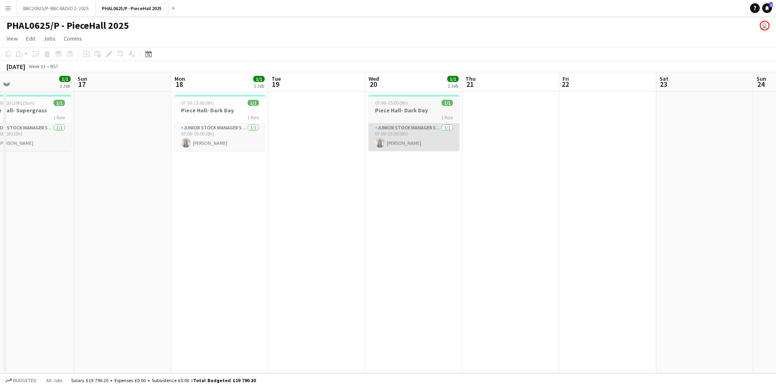 This screenshot has height=387, width=776. I want to click on span: 24, so click(761, 84).